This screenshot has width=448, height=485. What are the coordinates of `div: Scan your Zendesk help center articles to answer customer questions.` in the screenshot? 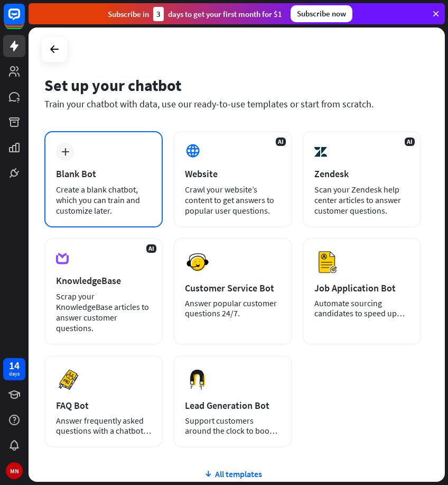 It's located at (362, 200).